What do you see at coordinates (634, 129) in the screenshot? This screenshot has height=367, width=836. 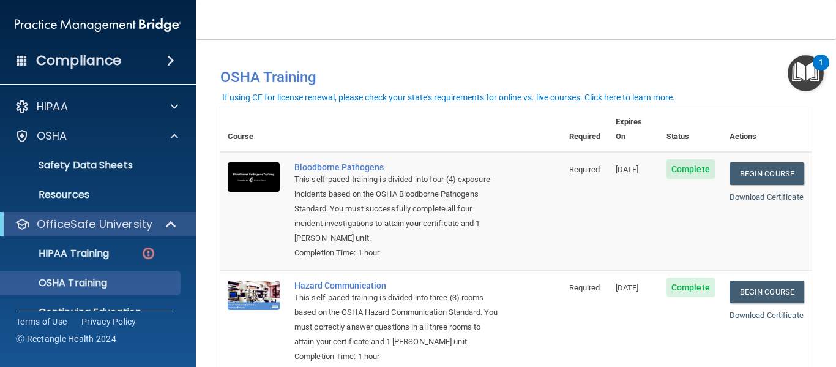 I see `th: Expires On` at bounding box center [634, 129].